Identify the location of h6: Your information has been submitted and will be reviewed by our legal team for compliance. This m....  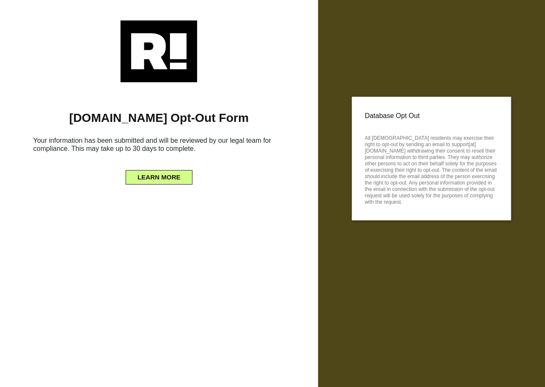
(159, 146).